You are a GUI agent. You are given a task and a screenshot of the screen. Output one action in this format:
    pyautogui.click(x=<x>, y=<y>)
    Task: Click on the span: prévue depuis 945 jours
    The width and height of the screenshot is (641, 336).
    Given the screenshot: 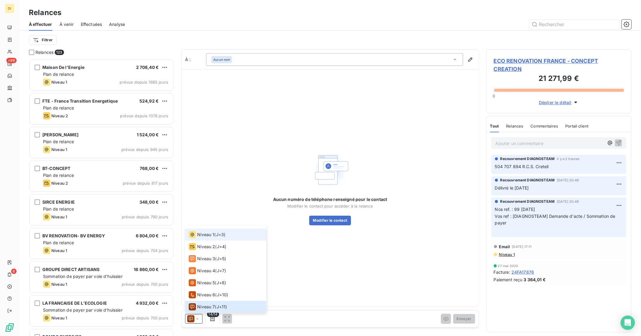 What is the action you would take?
    pyautogui.click(x=145, y=149)
    